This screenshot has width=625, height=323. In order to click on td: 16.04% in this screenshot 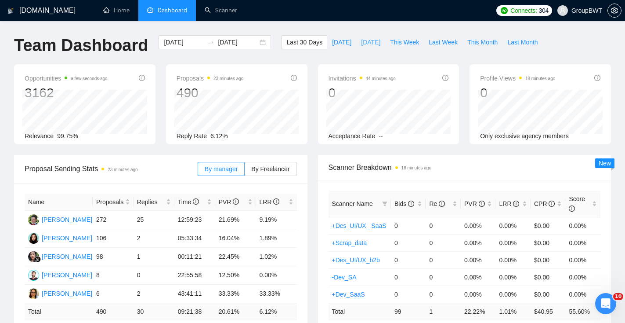, I will do `click(236, 238)`.